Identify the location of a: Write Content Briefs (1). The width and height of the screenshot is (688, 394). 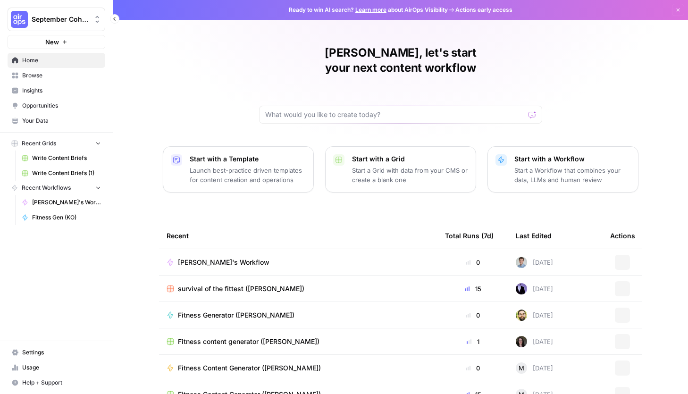
(61, 173).